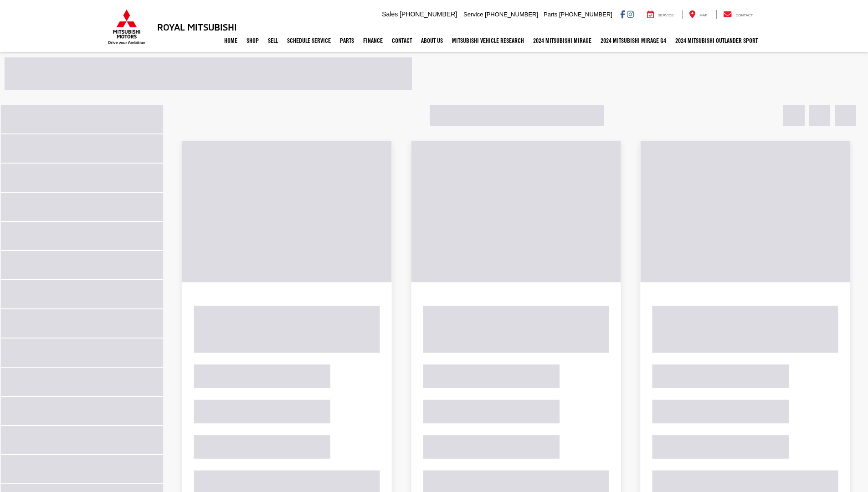  What do you see at coordinates (660, 14) in the screenshot?
I see `a: Service` at bounding box center [660, 14].